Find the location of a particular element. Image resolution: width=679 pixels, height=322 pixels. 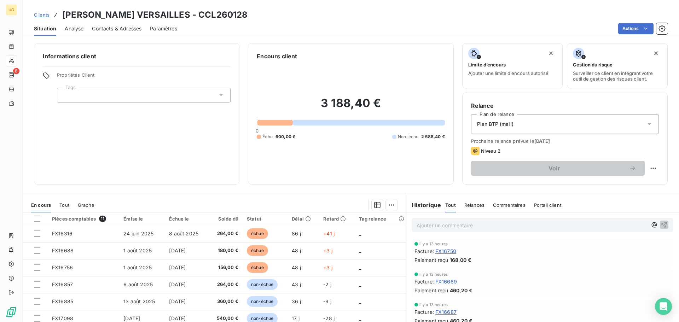

span: 36 j is located at coordinates (297, 301).